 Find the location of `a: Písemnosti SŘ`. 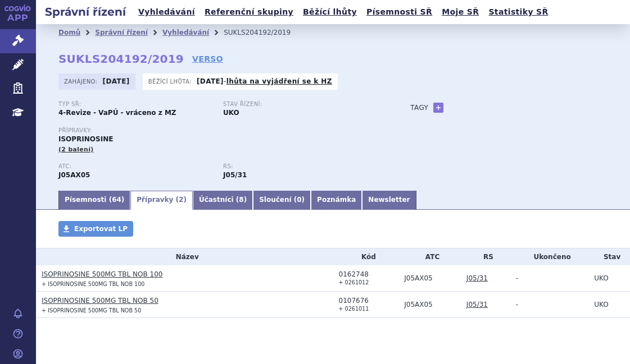

a: Písemnosti SŘ is located at coordinates (398, 12).